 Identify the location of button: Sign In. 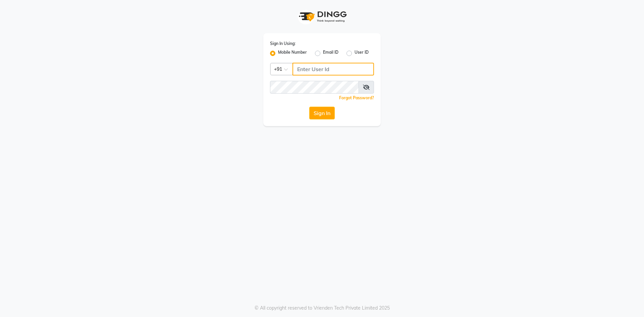
(322, 113).